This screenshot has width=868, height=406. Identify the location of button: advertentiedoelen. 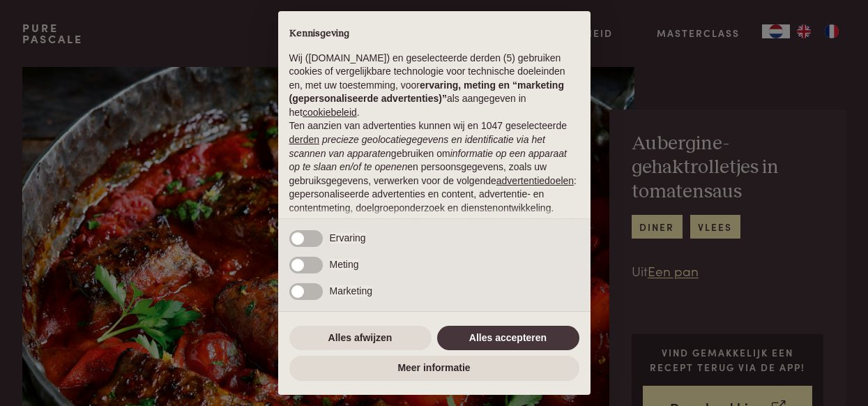
(535, 182).